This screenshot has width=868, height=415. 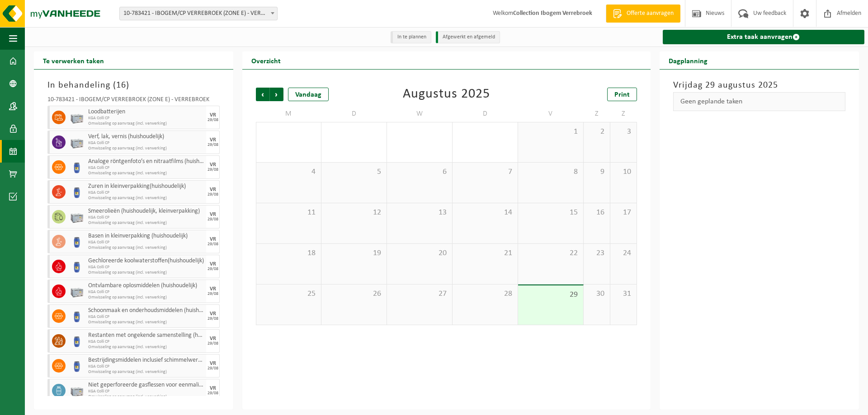 I want to click on span: 14, so click(x=485, y=213).